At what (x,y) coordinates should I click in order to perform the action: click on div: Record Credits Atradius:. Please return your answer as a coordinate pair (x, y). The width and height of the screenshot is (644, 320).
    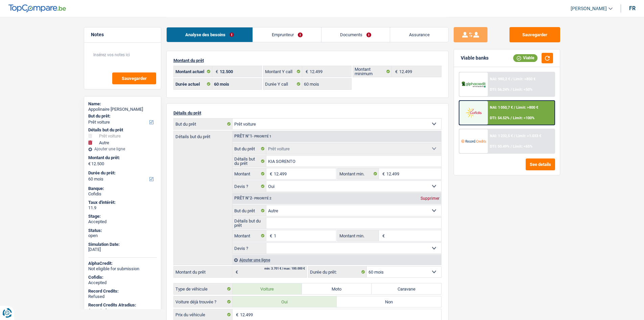
    Looking at the image, I should click on (122, 305).